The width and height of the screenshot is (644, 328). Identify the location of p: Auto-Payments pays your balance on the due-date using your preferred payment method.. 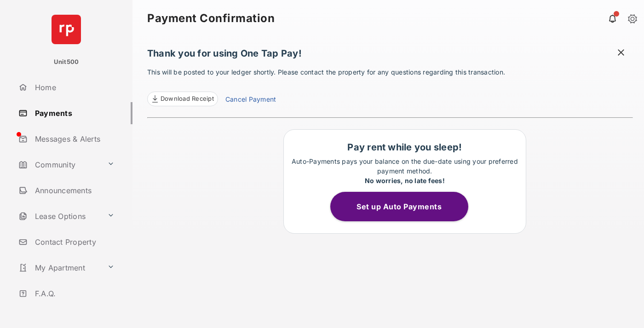
(405, 171).